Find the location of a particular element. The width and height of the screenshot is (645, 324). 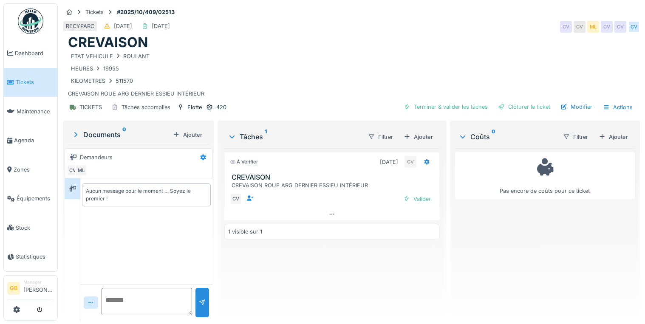

a: Équipements is located at coordinates (31, 199).